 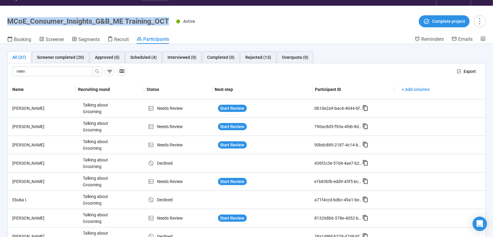 I want to click on div: a71f4ccd-bdbc-49a1-beb7-cd60d0099a25, so click(x=338, y=200).